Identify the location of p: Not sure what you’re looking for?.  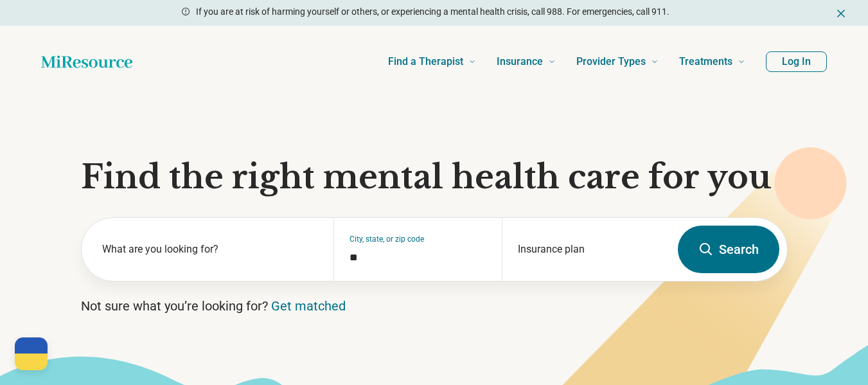
(434, 306).